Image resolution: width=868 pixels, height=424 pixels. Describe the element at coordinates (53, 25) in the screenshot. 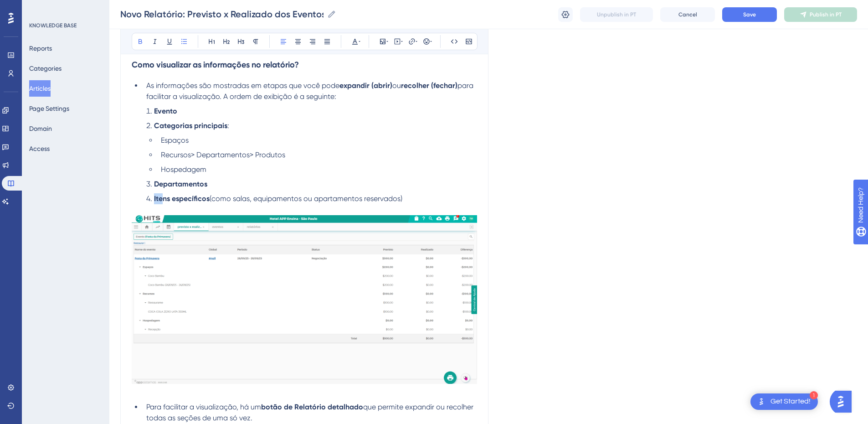

I see `div: KNOWLEDGE BASE` at that location.